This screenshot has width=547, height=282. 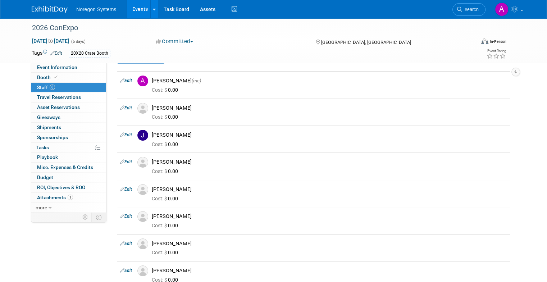 What do you see at coordinates (42, 147) in the screenshot?
I see `span: Tasks` at bounding box center [42, 147].